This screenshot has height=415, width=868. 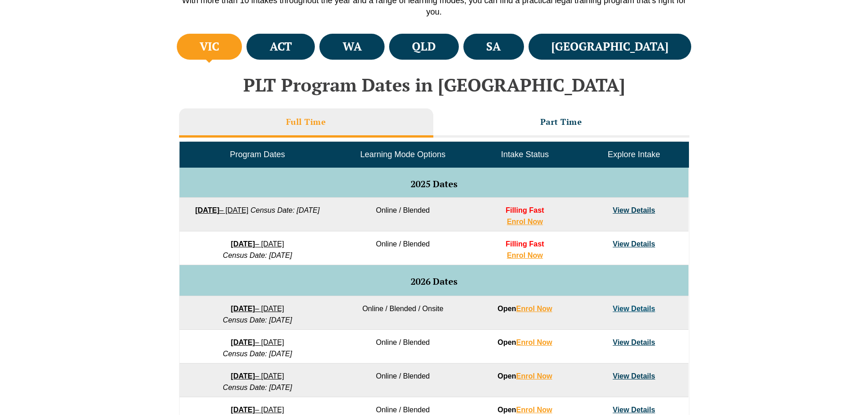 What do you see at coordinates (434, 281) in the screenshot?
I see `span: 2026 Dates` at bounding box center [434, 281].